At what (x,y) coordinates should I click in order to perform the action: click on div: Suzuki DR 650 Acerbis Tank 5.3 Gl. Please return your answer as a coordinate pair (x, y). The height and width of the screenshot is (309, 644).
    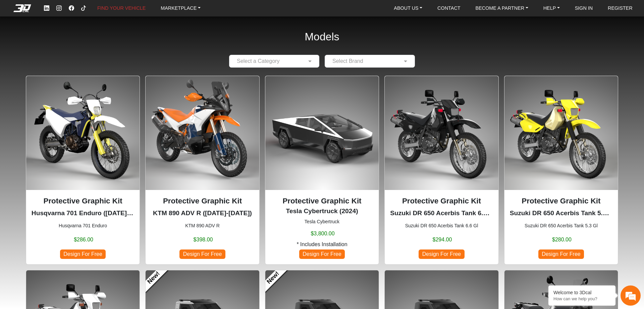
    Looking at the image, I should click on (561, 170).